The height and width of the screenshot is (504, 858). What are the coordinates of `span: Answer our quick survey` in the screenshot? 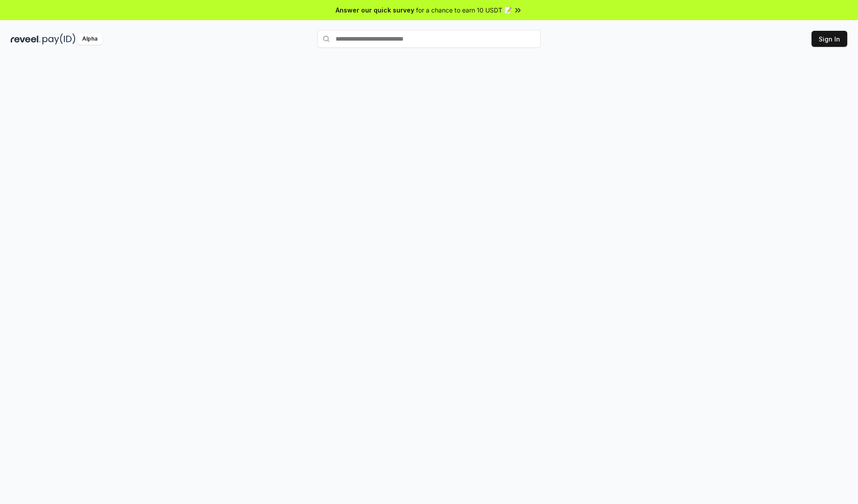 It's located at (375, 9).